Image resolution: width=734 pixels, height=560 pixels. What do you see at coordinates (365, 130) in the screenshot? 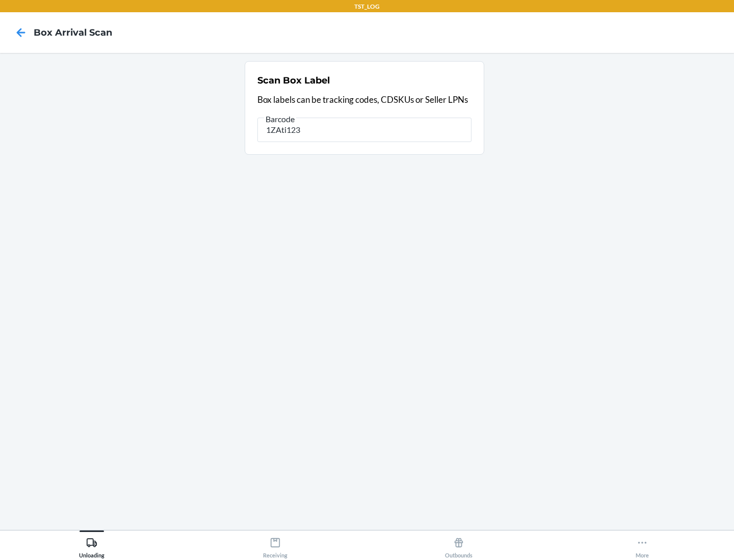
I see `input: Barcode` at bounding box center [365, 130].